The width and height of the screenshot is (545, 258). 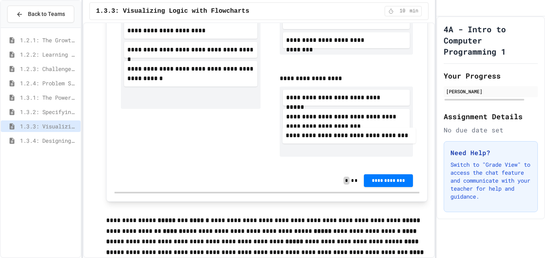 I want to click on h2: Assignment Details, so click(x=491, y=116).